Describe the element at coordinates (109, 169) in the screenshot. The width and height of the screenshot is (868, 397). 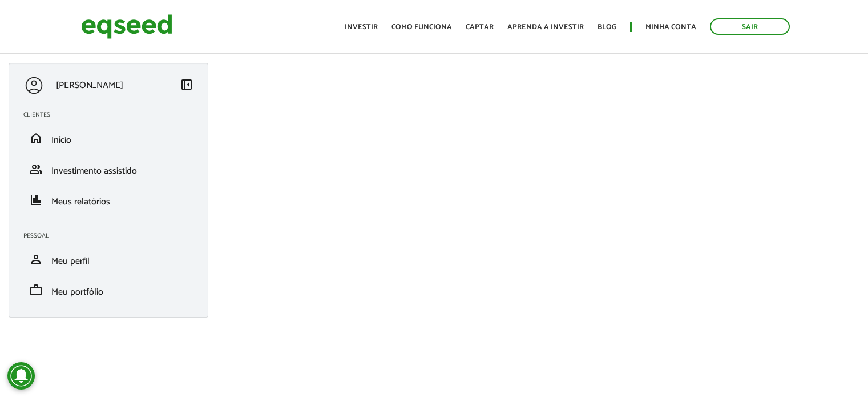
I see `li: Investimento assistido` at that location.